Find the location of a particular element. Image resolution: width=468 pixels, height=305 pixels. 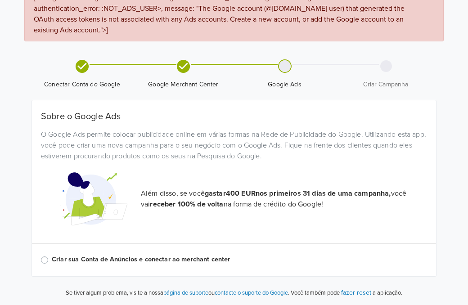

p: Além disso, se você você vai na forma de crédito do Google! is located at coordinates (284, 199).